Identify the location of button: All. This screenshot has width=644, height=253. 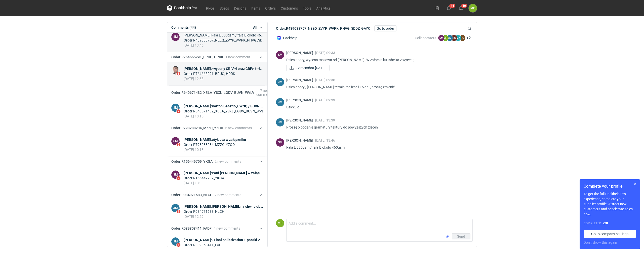
(258, 27).